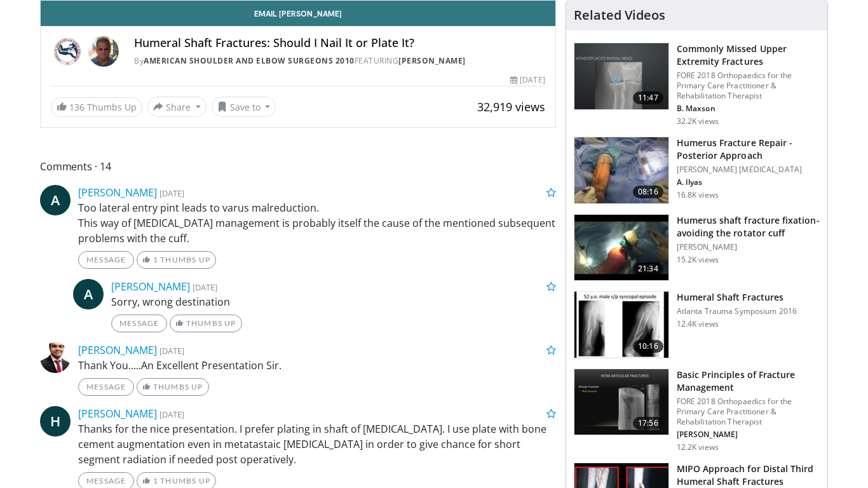 Image resolution: width=868 pixels, height=488 pixels. Describe the element at coordinates (747, 182) in the screenshot. I see `p: A. Ilyas` at that location.